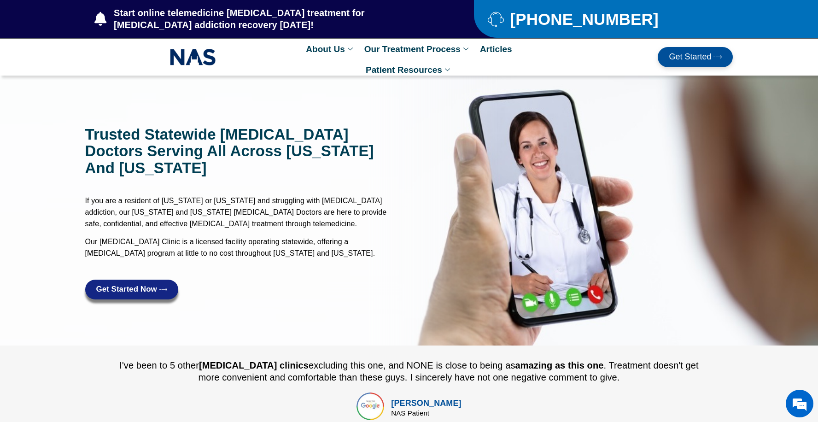  Describe the element at coordinates (417, 49) in the screenshot. I see `a: Our Treatment Process` at that location.